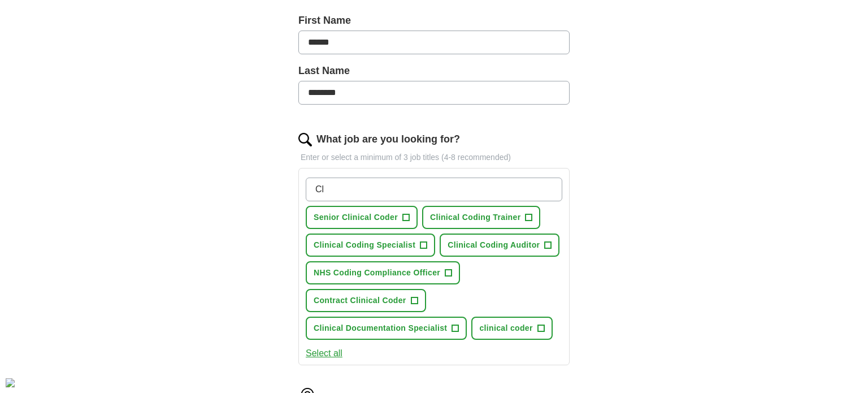 This screenshot has width=868, height=393. Describe the element at coordinates (434, 20) in the screenshot. I see `label: First Name` at that location.